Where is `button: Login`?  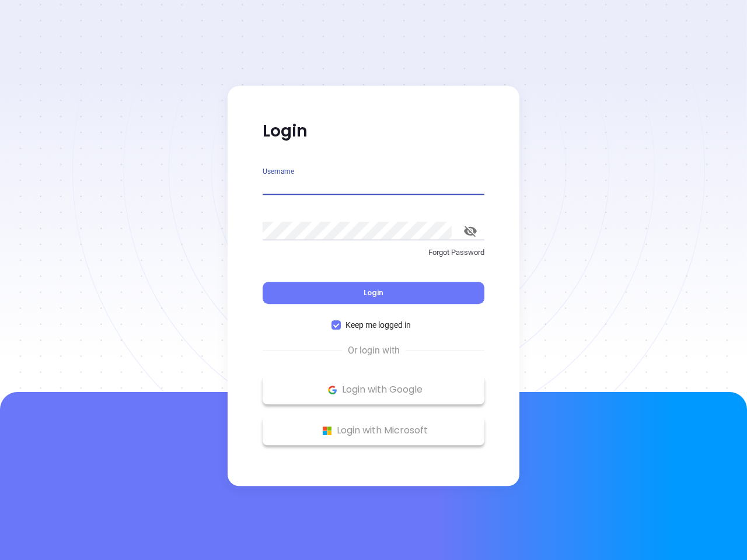
button: Login is located at coordinates (373, 293).